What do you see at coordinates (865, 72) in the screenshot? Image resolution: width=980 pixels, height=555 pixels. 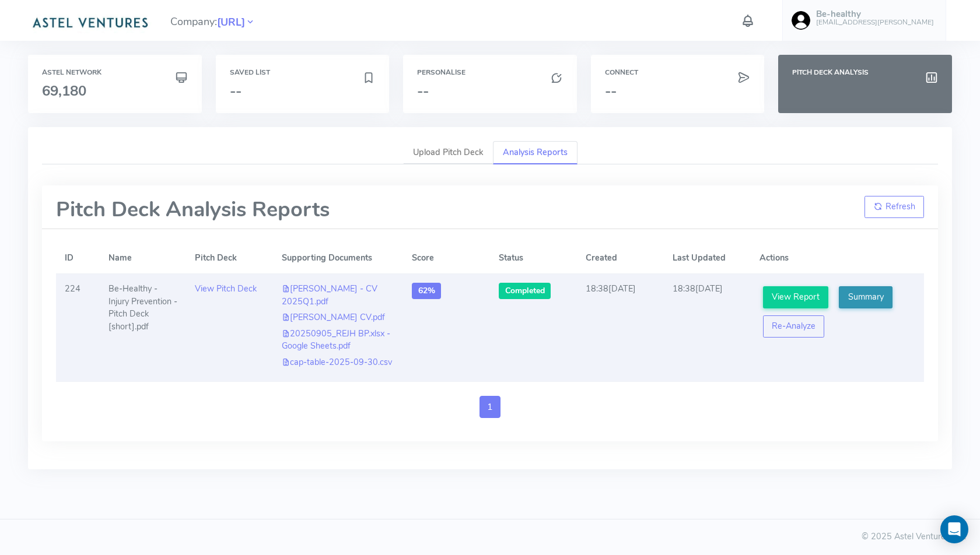 I see `h6: Pitch Deck Analysis` at bounding box center [865, 72].